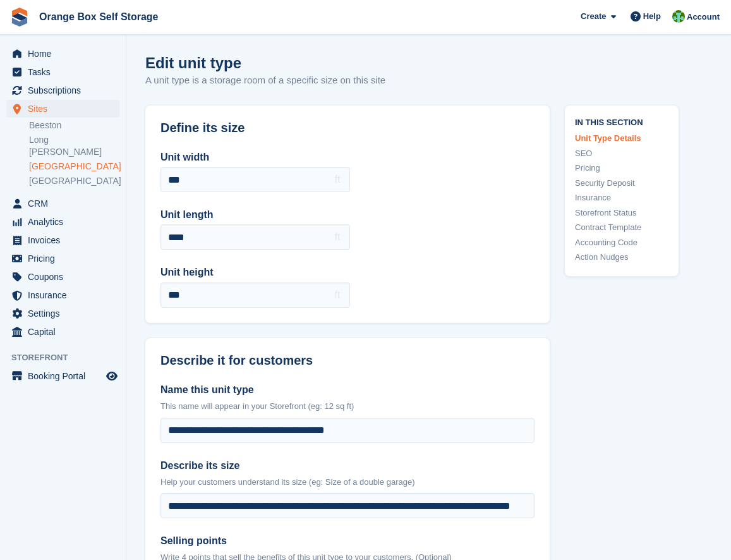  Describe the element at coordinates (622, 153) in the screenshot. I see `a: SEO` at that location.